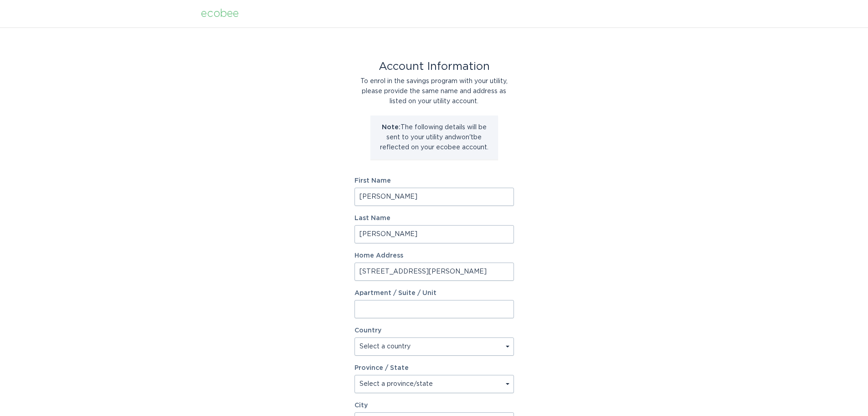 This screenshot has height=416, width=868. Describe the element at coordinates (434, 67) in the screenshot. I see `div: Account Information` at that location.